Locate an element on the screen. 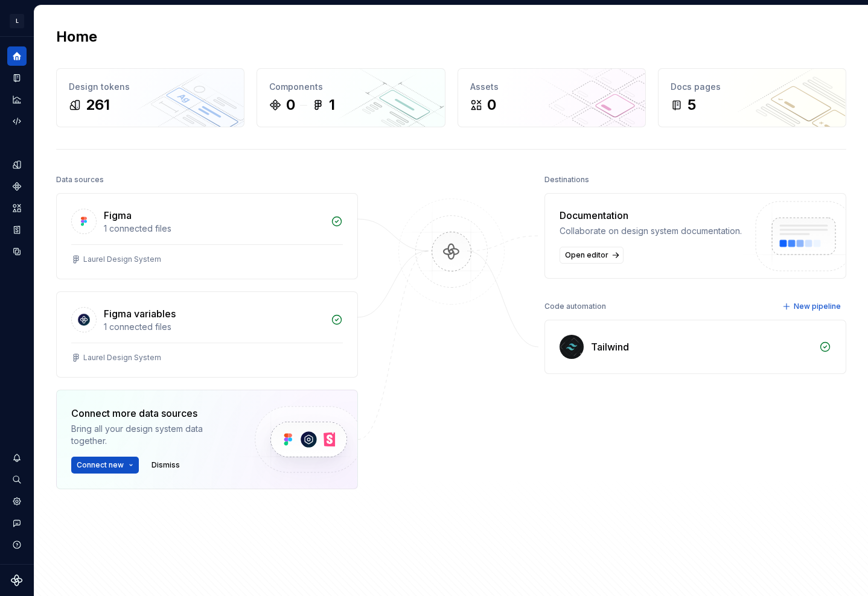 The image size is (868, 596). a: Design tokens261 is located at coordinates (150, 98).